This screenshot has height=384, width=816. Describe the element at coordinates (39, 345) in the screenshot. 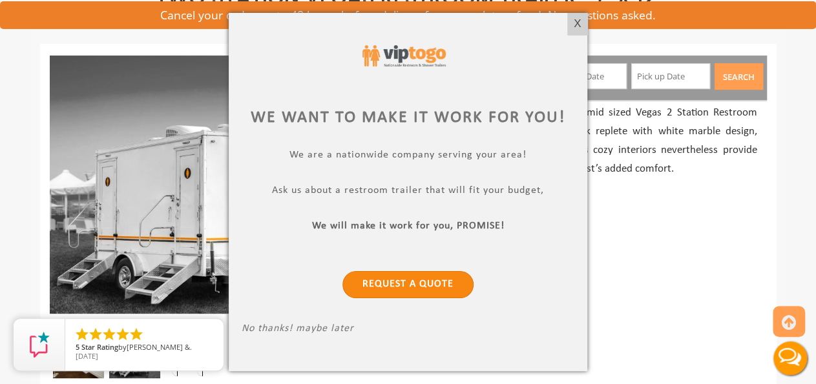

I see `img: Review Rating` at that location.